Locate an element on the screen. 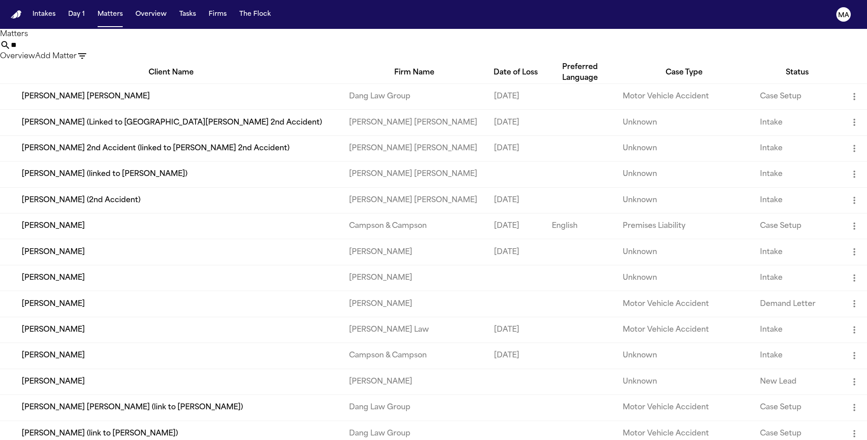  a: Day 1 is located at coordinates (76, 14).